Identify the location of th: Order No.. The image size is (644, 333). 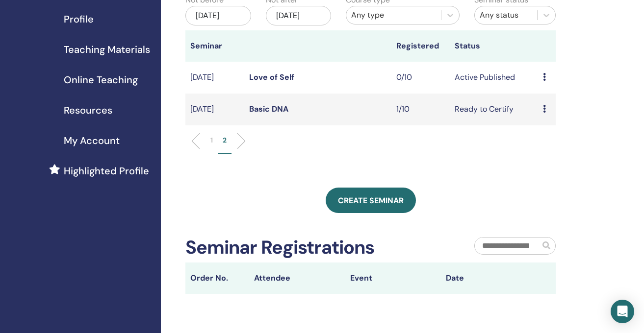
(217, 278).